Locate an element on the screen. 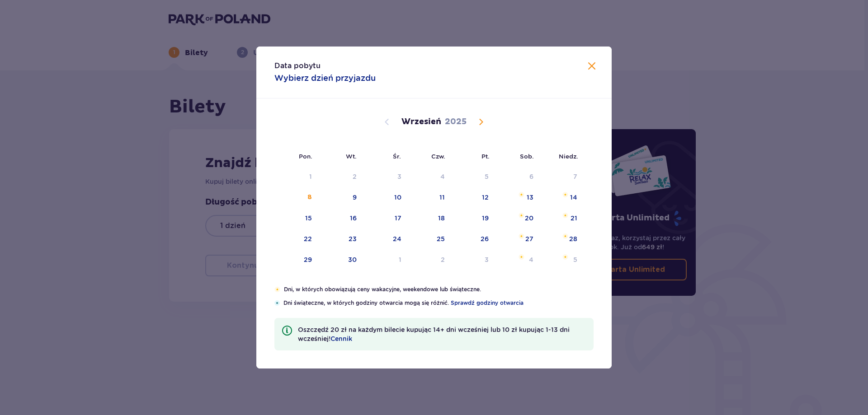 This screenshot has height=415, width=868. td: Choose poniedziałek, 29 września 2025 as your check-in date. It’s available. is located at coordinates (296, 261).